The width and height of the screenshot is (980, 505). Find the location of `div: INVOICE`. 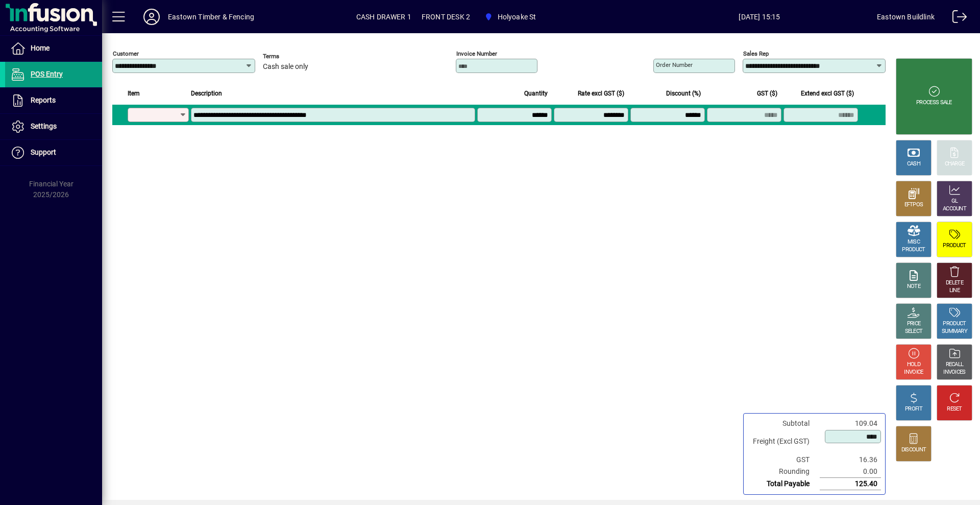

div: INVOICE is located at coordinates (914, 372).